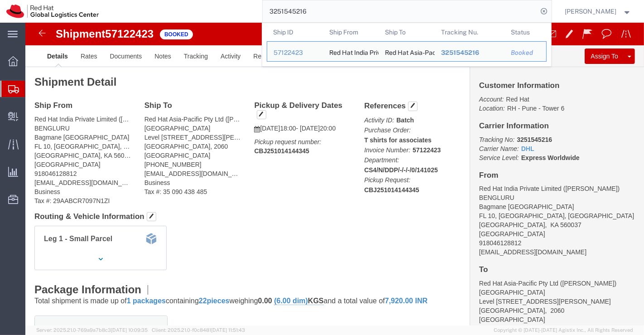 Image resolution: width=644 pixels, height=335 pixels. What do you see at coordinates (525, 32) in the screenshot?
I see `th: Status` at bounding box center [525, 32].